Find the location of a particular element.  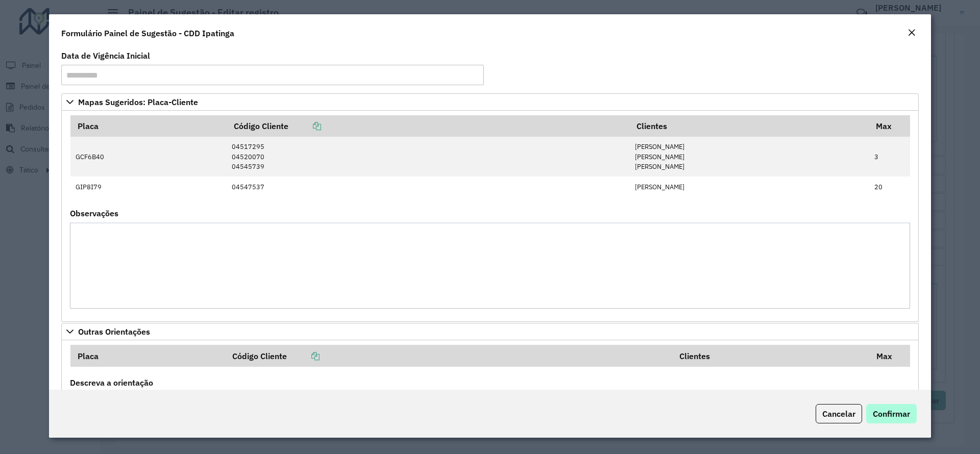

button: Confirmar is located at coordinates (891, 414).